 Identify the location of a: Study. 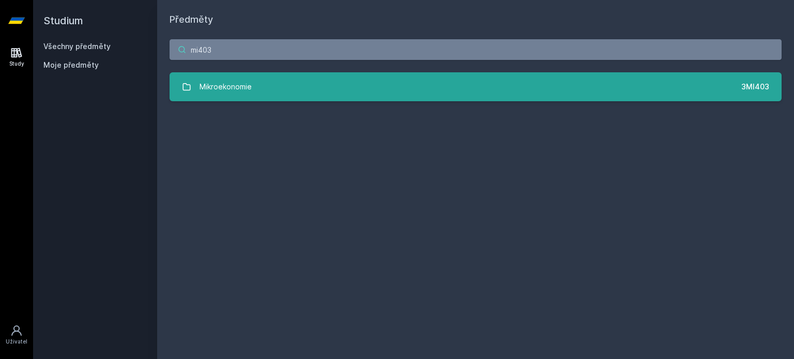
(17, 57).